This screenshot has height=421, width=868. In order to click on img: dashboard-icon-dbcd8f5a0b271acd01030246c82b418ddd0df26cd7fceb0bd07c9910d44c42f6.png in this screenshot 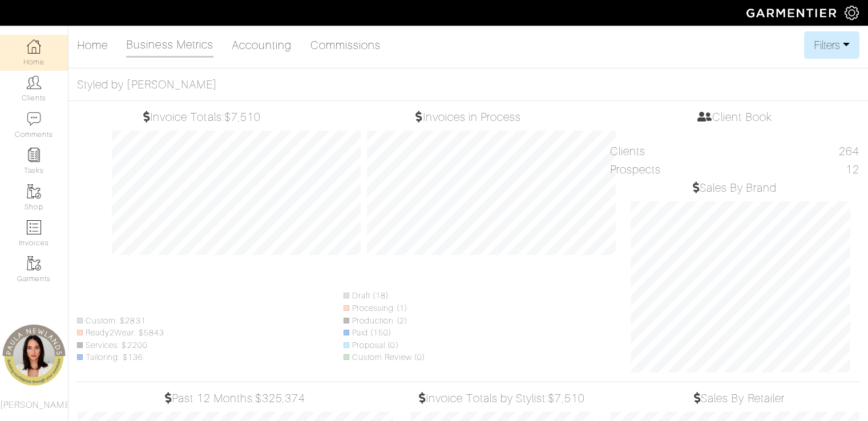, I will do `click(33, 46)`.